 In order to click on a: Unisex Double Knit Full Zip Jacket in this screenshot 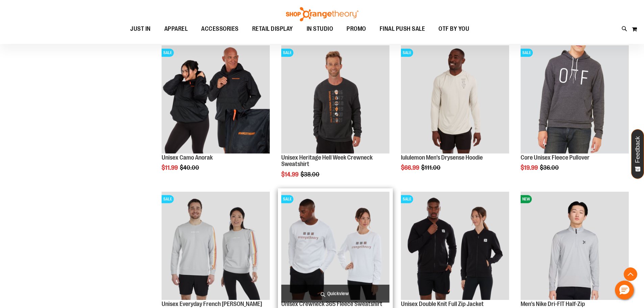, I will do `click(442, 304)`.